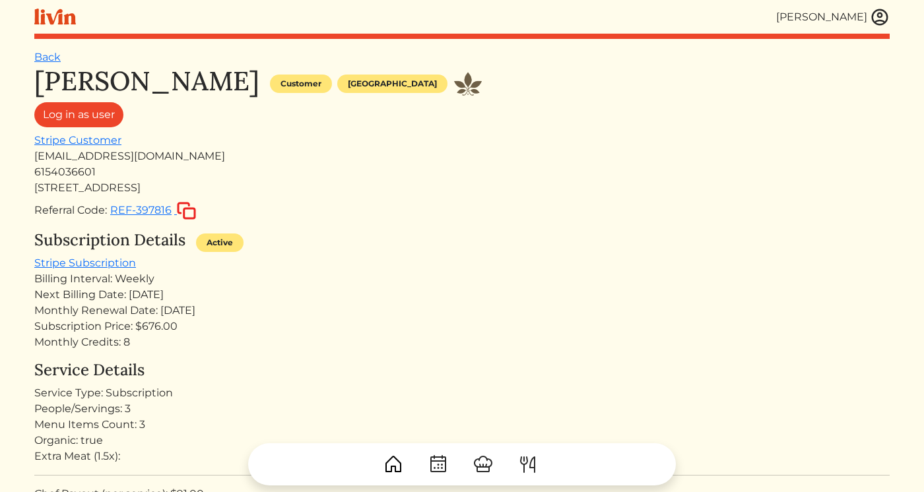 This screenshot has width=924, height=492. What do you see at coordinates (186, 211) in the screenshot?
I see `img: copy-c88c4d5ff2289bbd861d3078f624592c1430c12286b036973db34a3c10e19d95.svg` at bounding box center [186, 211].